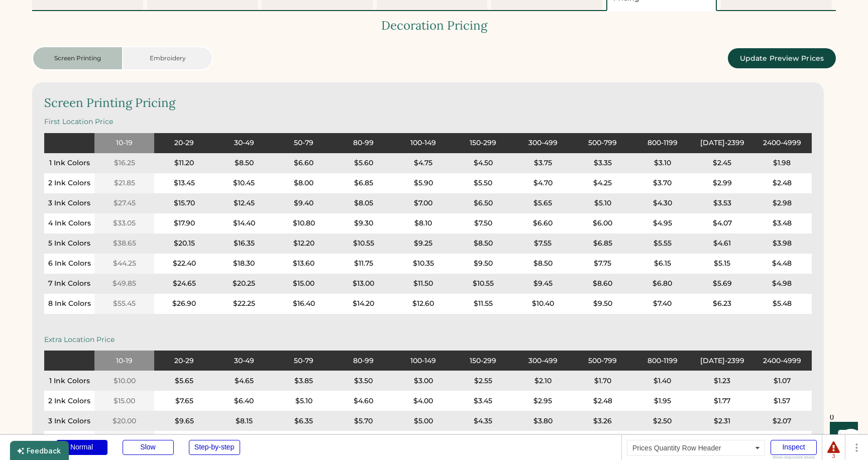 This screenshot has height=460, width=868. I want to click on div: $12.20, so click(304, 243).